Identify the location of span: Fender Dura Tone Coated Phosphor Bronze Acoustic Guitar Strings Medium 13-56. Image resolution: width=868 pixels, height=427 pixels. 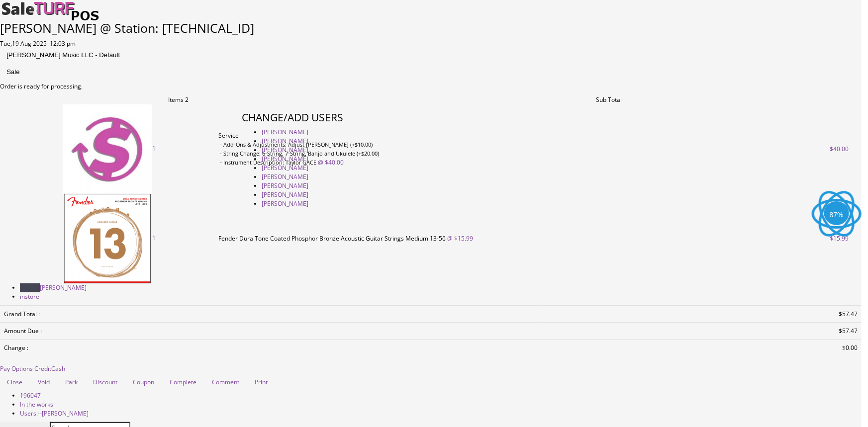
(332, 238).